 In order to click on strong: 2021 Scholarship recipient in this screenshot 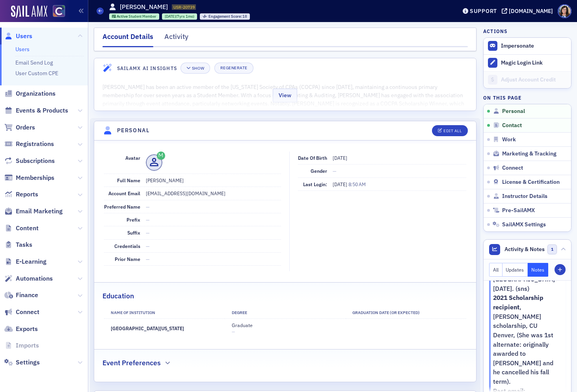, I will do `click(518, 302)`.